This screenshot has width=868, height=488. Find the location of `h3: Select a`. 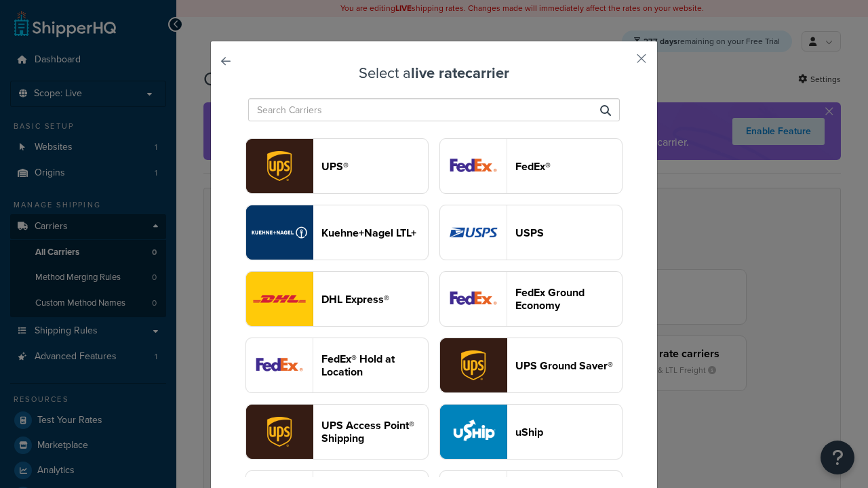

h3: Select a is located at coordinates (434, 73).